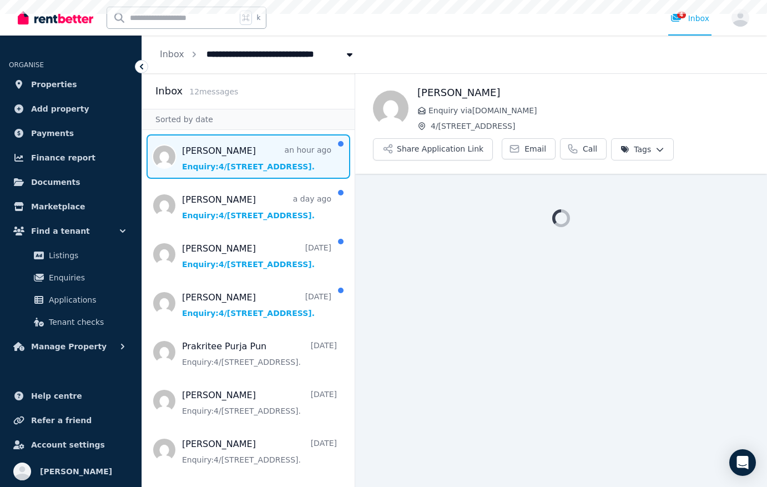  I want to click on div: Sorted by date, so click(248, 119).